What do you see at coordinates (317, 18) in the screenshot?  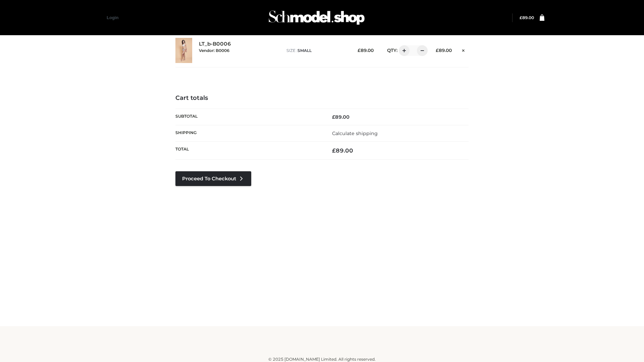 I see `a: Schmodel Admin 964` at bounding box center [317, 18].